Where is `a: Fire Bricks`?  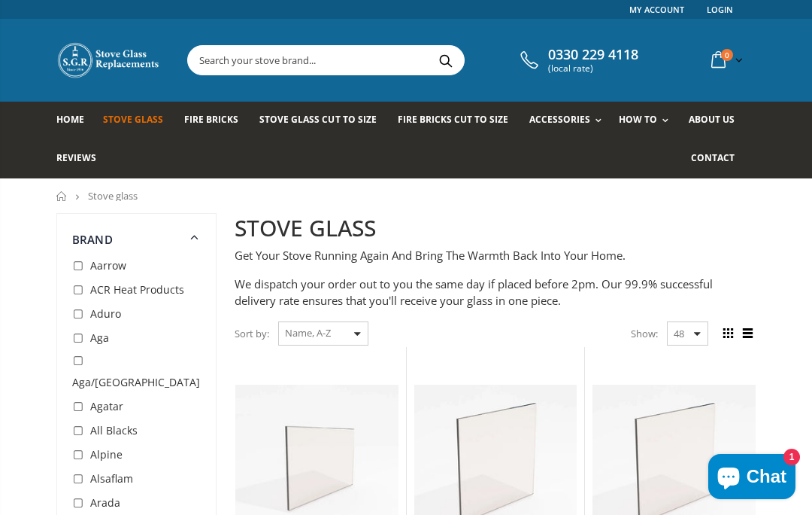 a: Fire Bricks is located at coordinates (216, 121).